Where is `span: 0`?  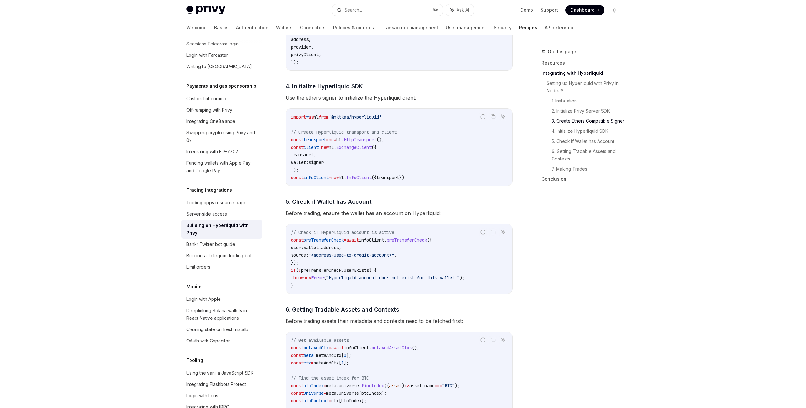 span: 0 is located at coordinates (345, 355).